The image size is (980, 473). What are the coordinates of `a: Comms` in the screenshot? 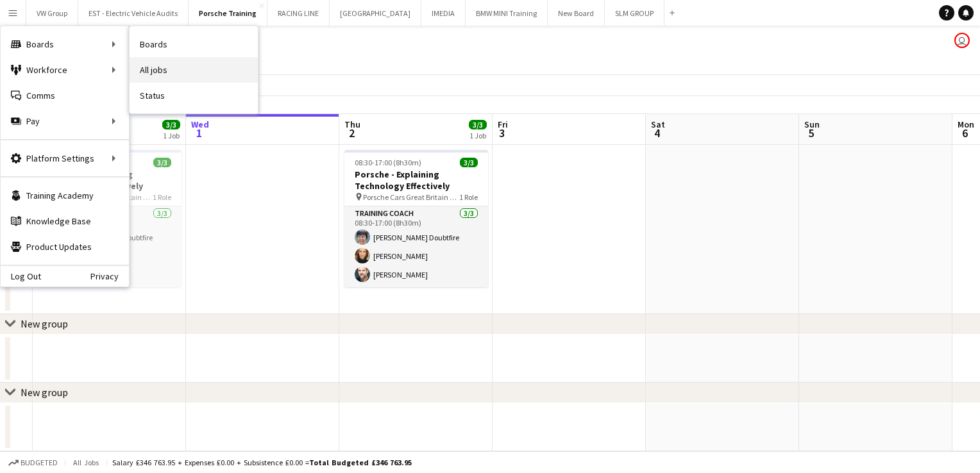 It's located at (65, 96).